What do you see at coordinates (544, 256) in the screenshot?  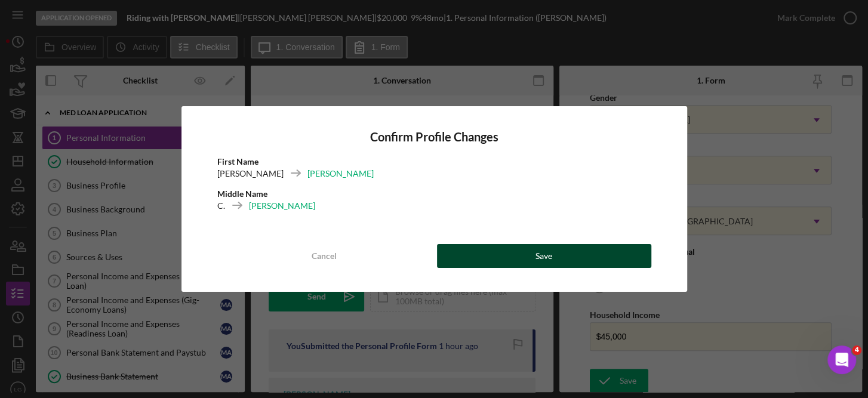 I see `button: Save` at bounding box center [544, 256].